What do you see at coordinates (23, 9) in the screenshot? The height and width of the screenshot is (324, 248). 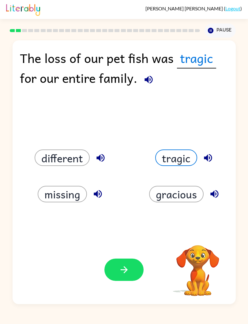 I see `img: Literably` at bounding box center [23, 9].